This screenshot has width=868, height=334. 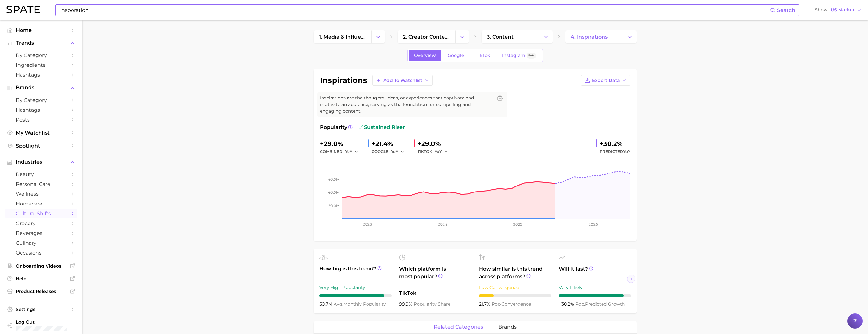 What do you see at coordinates (41, 184) in the screenshot?
I see `a: personal care` at bounding box center [41, 184].